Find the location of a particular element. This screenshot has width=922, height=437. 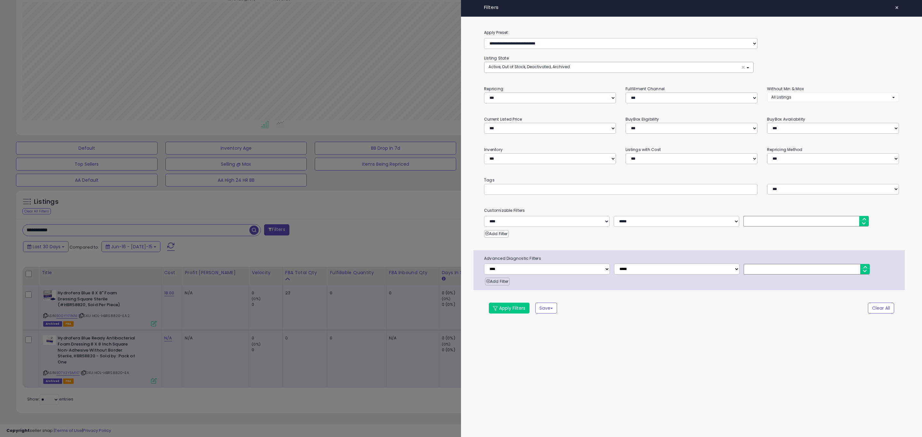

span: All Listings is located at coordinates (781, 97).